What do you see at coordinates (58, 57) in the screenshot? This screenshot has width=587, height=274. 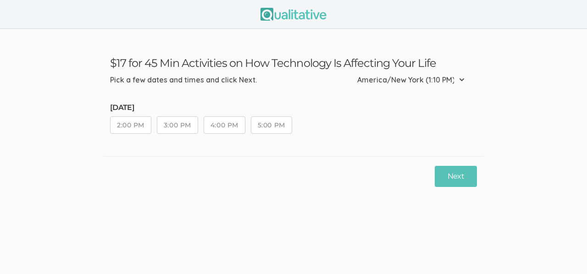 I see `div: Domain Overview` at bounding box center [58, 57].